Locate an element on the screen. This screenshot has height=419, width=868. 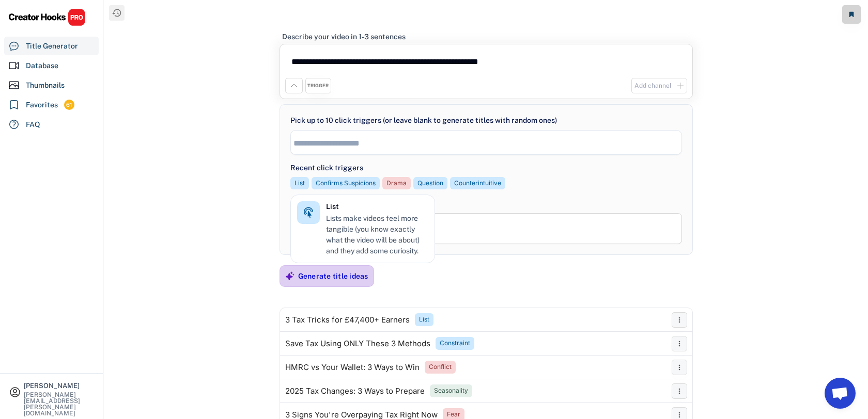
div: Add channel is located at coordinates (653, 86).